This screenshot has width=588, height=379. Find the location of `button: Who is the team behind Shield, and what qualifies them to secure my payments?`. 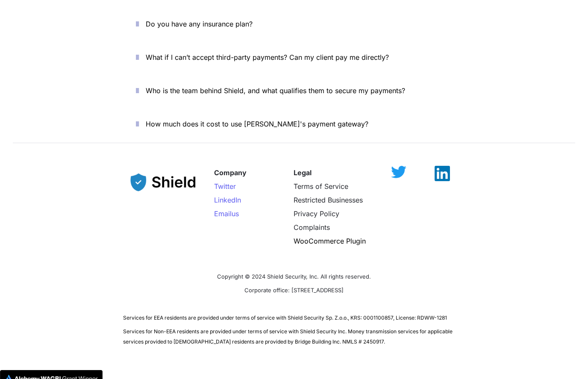

button: Who is the team behind Shield, and what qualifies them to secure my payments? is located at coordinates (294, 91).